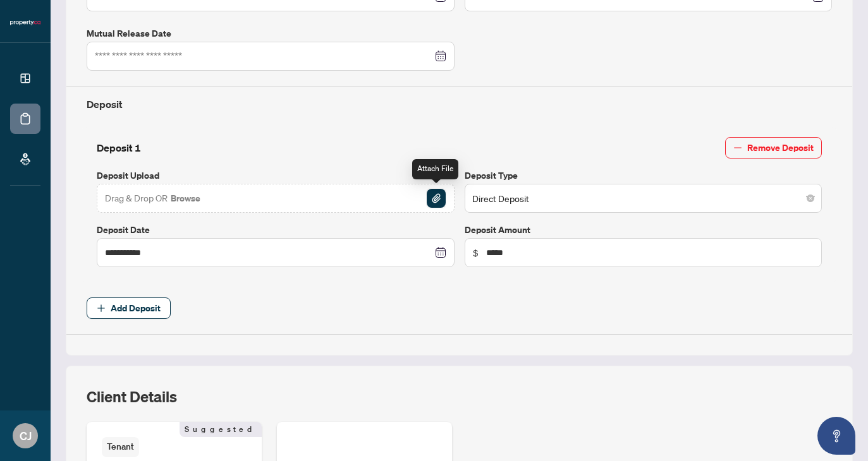  Describe the element at coordinates (128, 308) in the screenshot. I see `button: Add Deposit` at that location.